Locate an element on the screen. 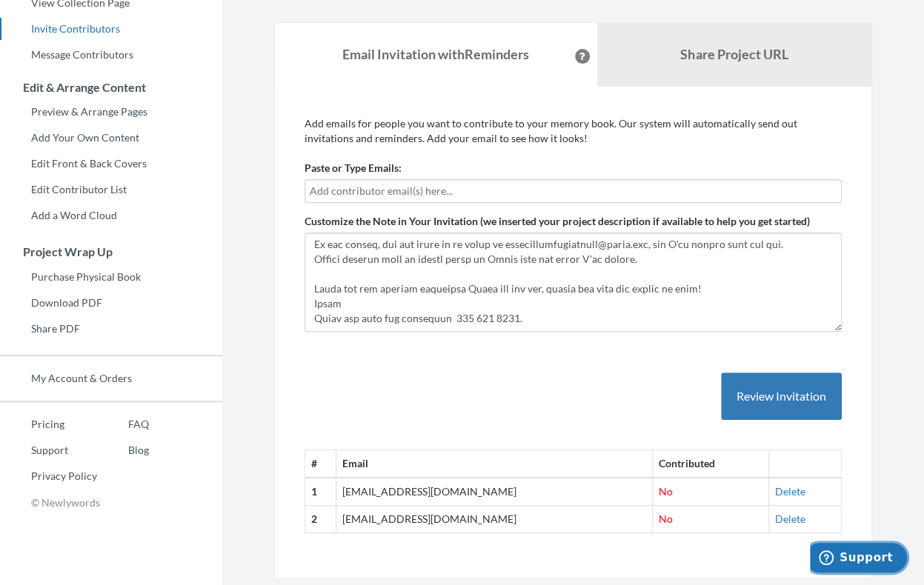 This screenshot has width=924, height=585. th: Contributed is located at coordinates (710, 463).